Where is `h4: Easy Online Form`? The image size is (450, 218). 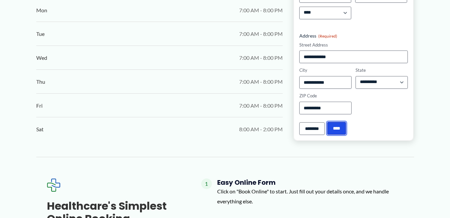 h4: Easy Online Form is located at coordinates (310, 183).